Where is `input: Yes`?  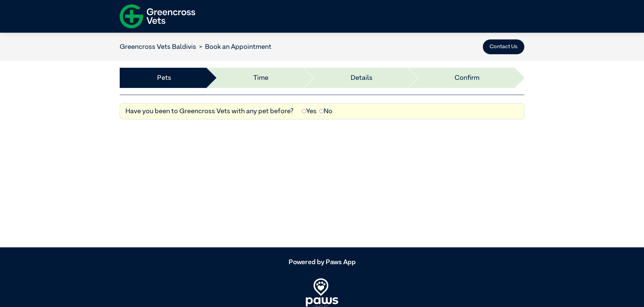
input: Yes is located at coordinates (304, 111).